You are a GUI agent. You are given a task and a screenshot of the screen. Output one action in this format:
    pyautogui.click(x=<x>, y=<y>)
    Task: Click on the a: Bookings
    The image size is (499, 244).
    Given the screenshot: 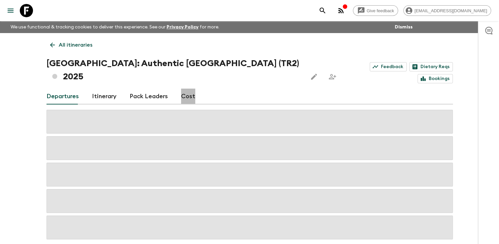 What is the action you would take?
    pyautogui.click(x=435, y=79)
    